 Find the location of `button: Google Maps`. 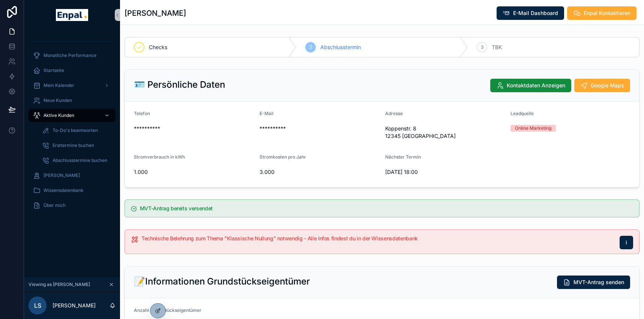

button: Google Maps is located at coordinates (602, 85).